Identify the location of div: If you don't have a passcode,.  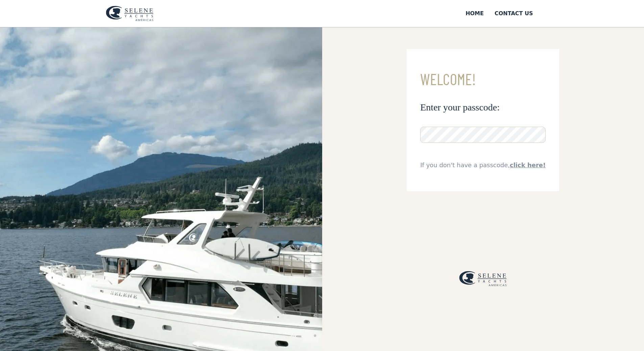
(483, 165).